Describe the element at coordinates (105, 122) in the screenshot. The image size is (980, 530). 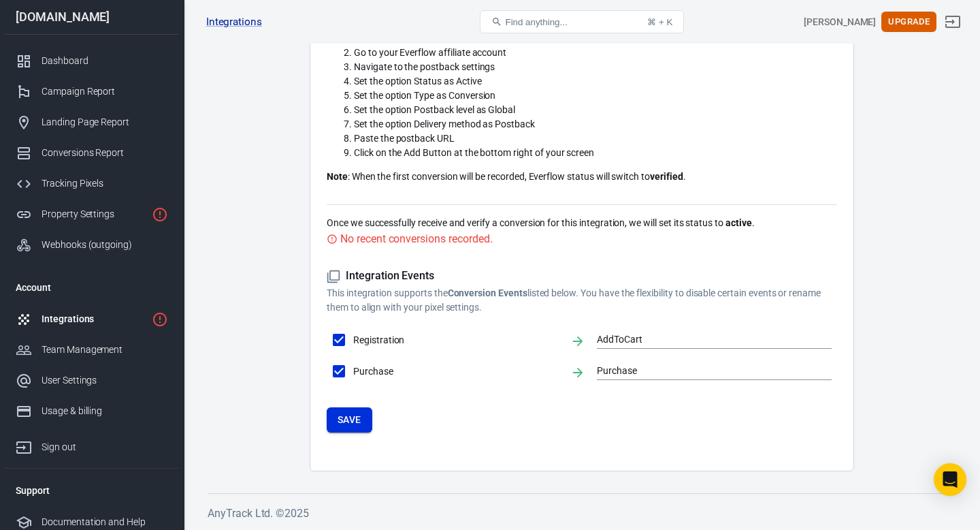
I see `div: Landing Page Report` at that location.